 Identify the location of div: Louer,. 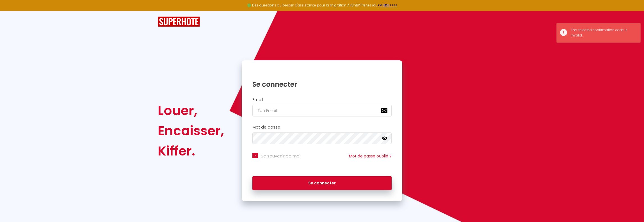
(191, 111).